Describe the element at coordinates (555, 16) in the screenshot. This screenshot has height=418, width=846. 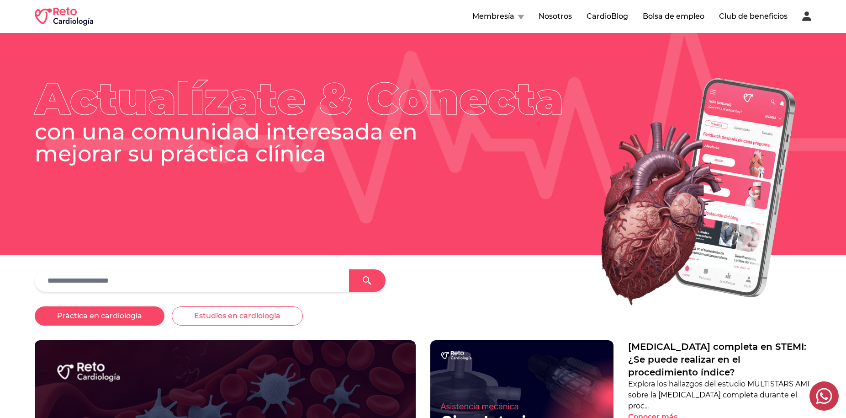
I see `a: Nosotros` at that location.